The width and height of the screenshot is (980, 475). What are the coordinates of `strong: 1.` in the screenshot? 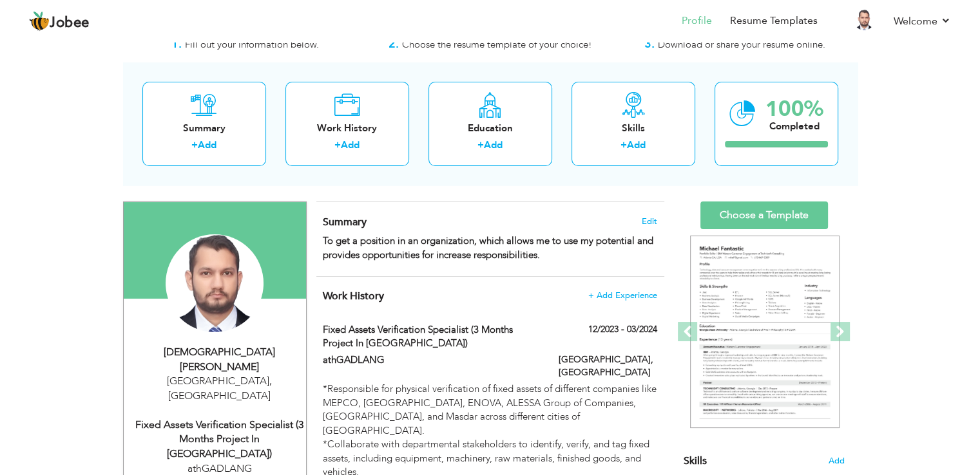 It's located at (176, 43).